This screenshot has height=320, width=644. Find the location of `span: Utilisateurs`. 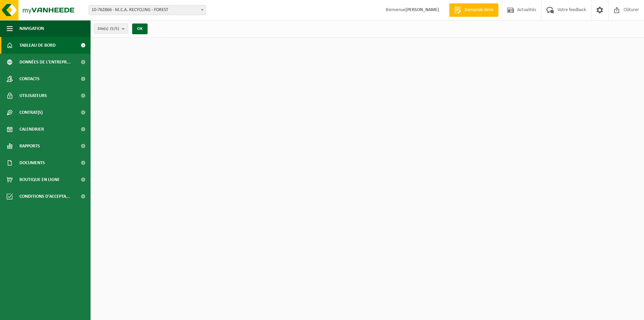

span: Utilisateurs is located at coordinates (33, 96).